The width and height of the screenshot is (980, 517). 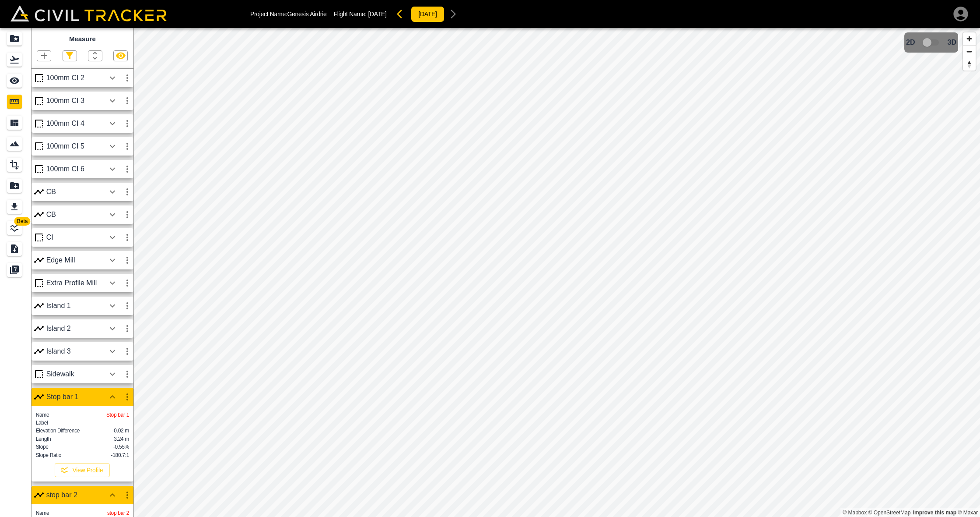 What do you see at coordinates (969, 39) in the screenshot?
I see `button: Zoom in` at bounding box center [969, 39].